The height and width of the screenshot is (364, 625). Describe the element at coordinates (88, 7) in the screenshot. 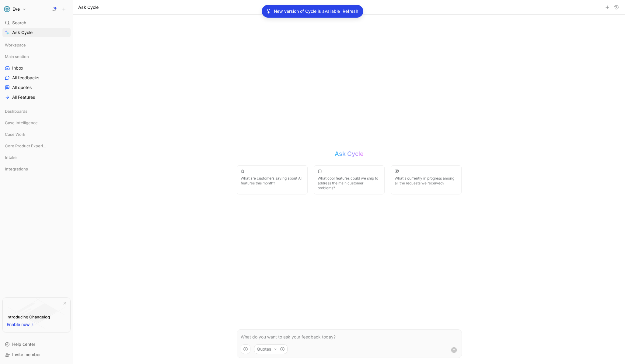

I see `h1: Ask Cycle` at that location.